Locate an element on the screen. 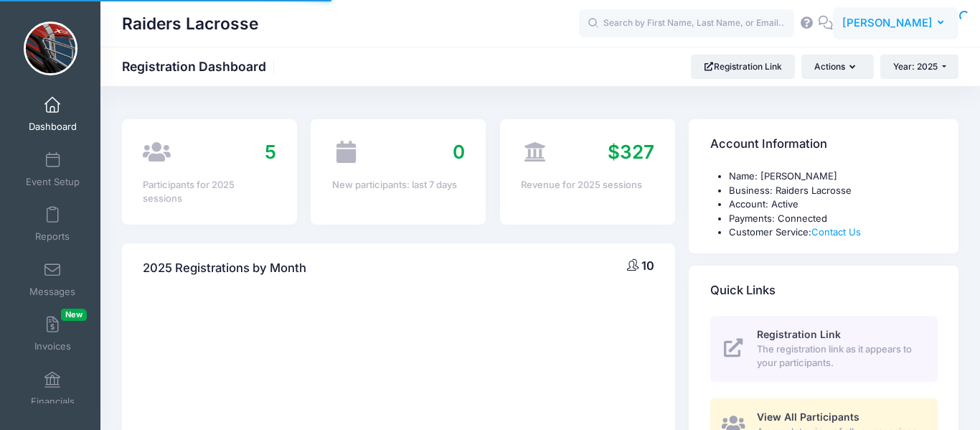  img: Raiders Lacrosse is located at coordinates (50, 48).